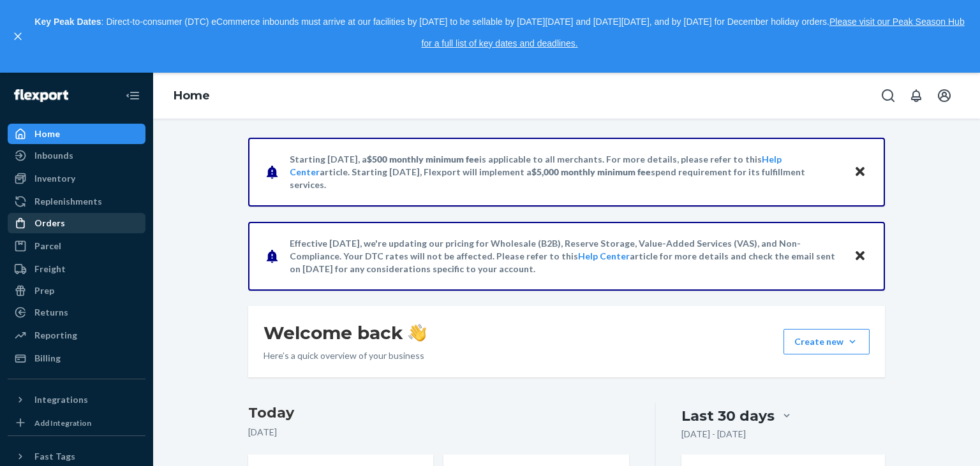 This screenshot has width=980, height=466. I want to click on a: Inventory, so click(77, 179).